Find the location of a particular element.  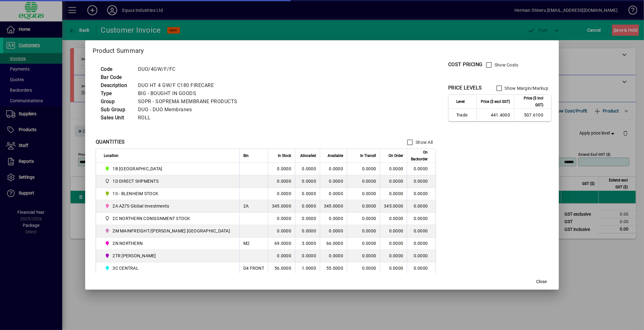

td: Group is located at coordinates (116, 102).